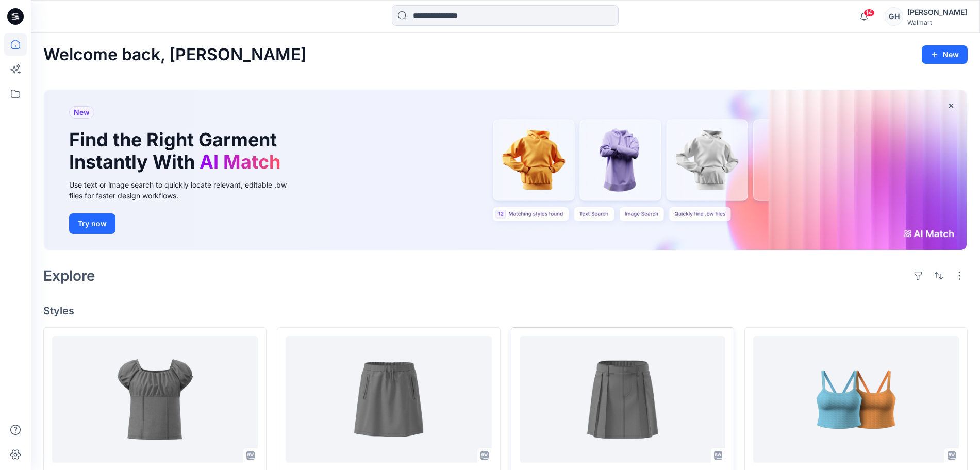  I want to click on h4: Styles, so click(506, 311).